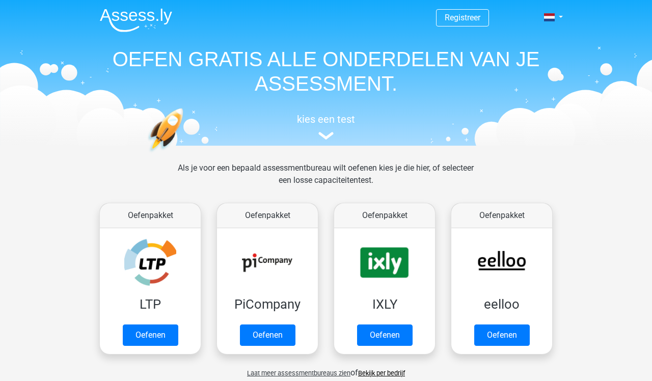 This screenshot has width=652, height=381. I want to click on a: Bekijk per bedrijf, so click(381, 373).